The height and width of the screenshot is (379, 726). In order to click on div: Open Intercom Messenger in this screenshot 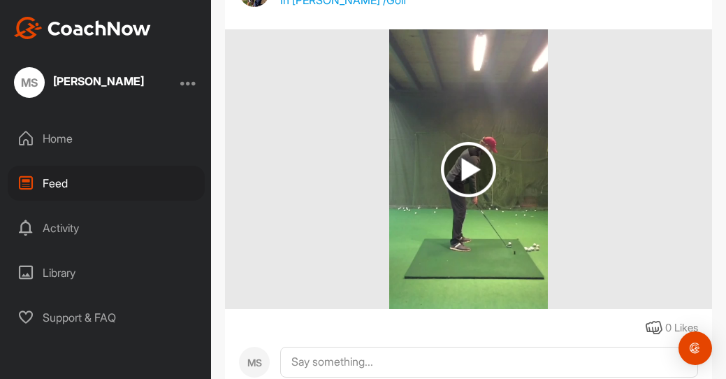, I will do `click(696, 348)`.